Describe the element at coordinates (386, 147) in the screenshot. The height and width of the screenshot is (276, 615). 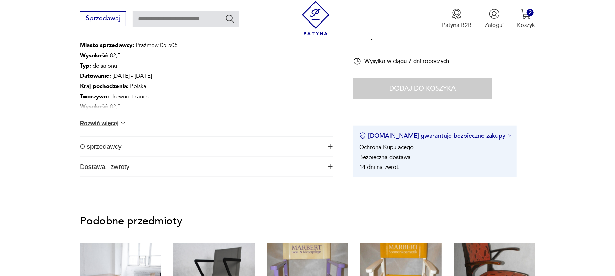
I see `li: Ochrona Kupującego` at that location.